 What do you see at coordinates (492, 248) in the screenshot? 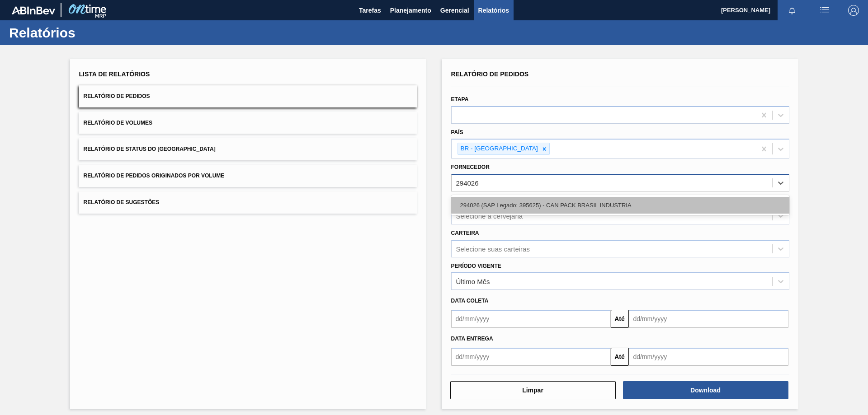
I see `div: Selecione suas carteiras` at bounding box center [492, 248].